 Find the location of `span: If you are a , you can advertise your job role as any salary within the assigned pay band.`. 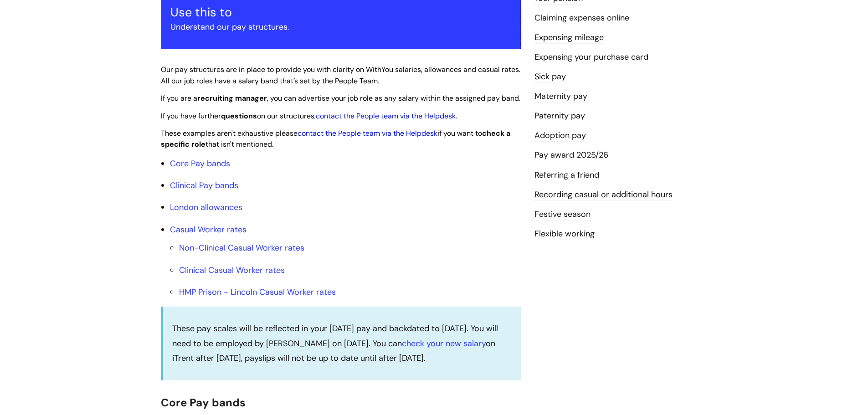

span: If you are a , you can advertise your job role as any salary within the assigned pay band. is located at coordinates (341, 98).